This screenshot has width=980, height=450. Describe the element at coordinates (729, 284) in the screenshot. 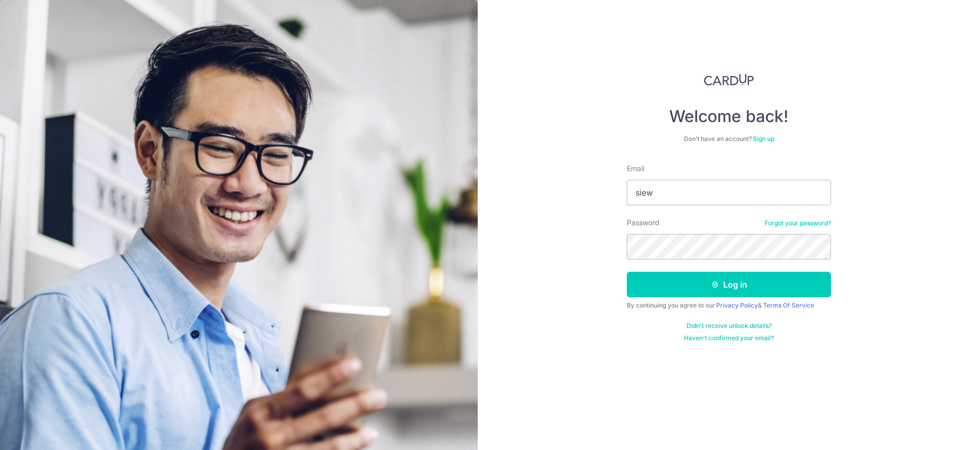

I see `button: Log in` at that location.